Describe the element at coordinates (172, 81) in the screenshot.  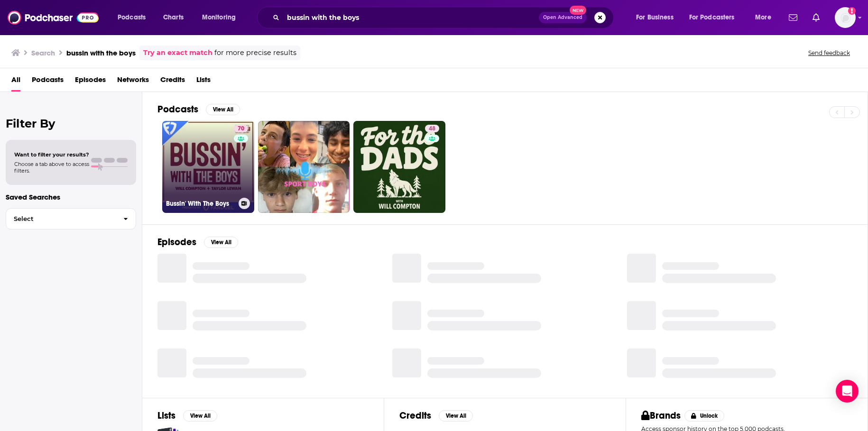
I see `span: Credits` at that location.